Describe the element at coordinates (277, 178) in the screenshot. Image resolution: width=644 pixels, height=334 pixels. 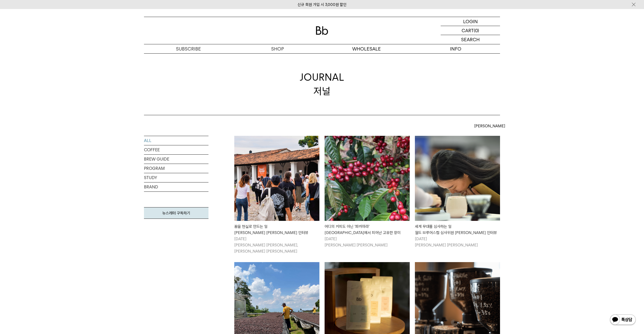
I see `img: 꿈을 현실로 만드는 일빈보야지 탁승희 대표 인터뷰` at that location.